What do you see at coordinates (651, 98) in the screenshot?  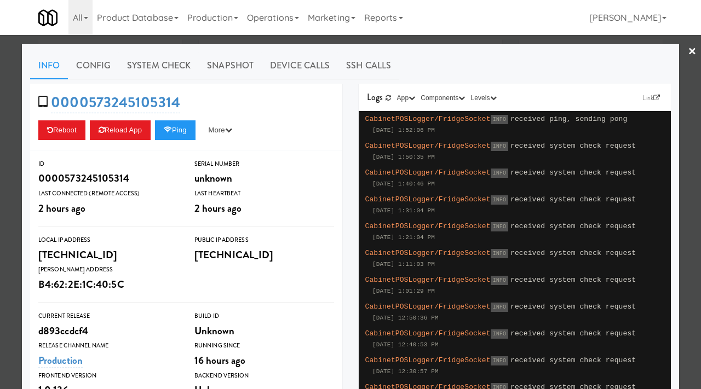 I see `a: Link` at bounding box center [651, 98].